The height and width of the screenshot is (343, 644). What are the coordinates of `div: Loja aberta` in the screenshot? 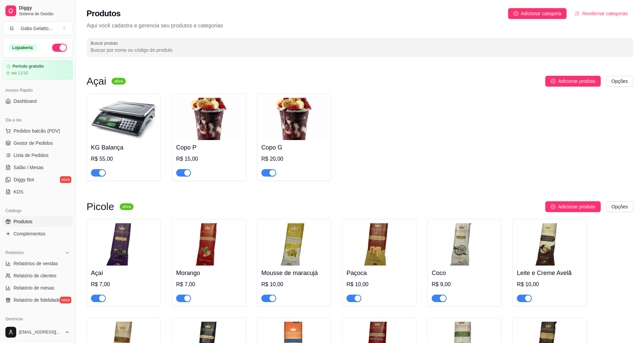 It's located at (22, 48).